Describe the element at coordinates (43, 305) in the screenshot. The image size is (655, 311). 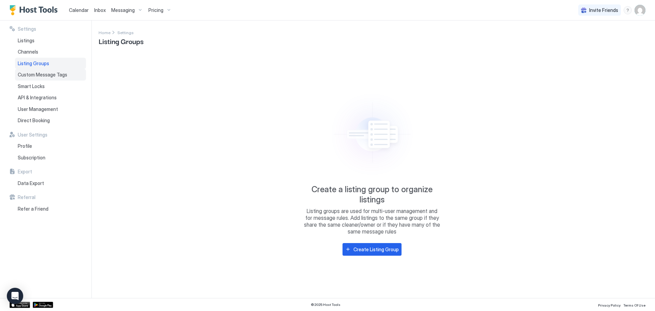
I see `a: Google Play Store` at that location.